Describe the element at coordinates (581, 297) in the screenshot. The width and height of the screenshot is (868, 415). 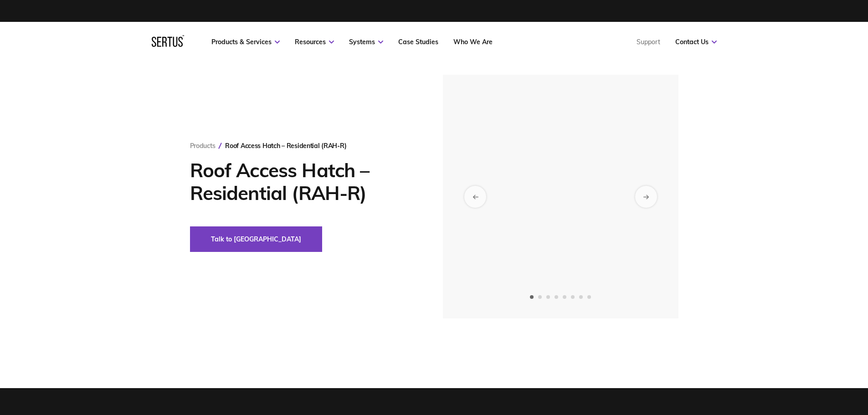
I see `span: Go to slide 7` at that location.